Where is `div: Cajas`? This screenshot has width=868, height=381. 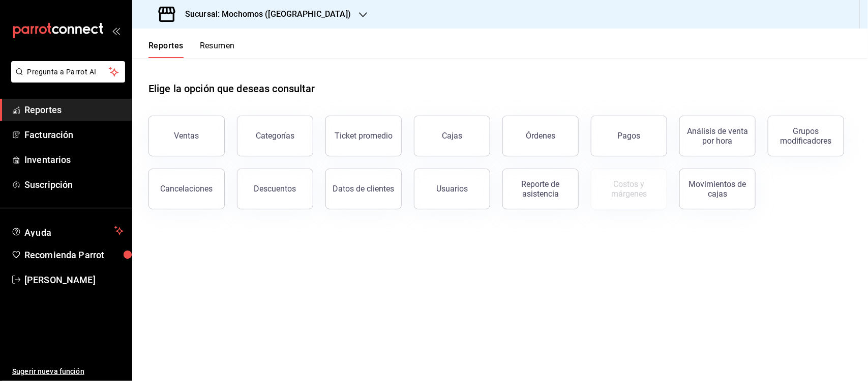
div: Cajas is located at coordinates (452, 135).